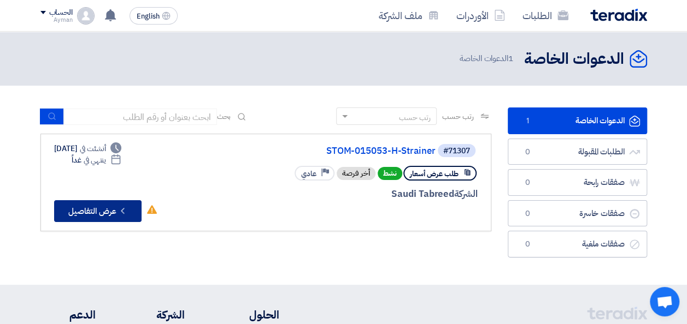 The width and height of the screenshot is (687, 324). I want to click on a: صفقات رابحة0, so click(577, 182).